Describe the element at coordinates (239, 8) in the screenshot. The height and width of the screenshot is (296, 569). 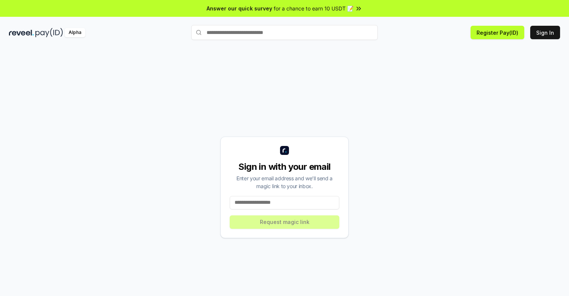
I see `span: Answer our quick survey` at that location.